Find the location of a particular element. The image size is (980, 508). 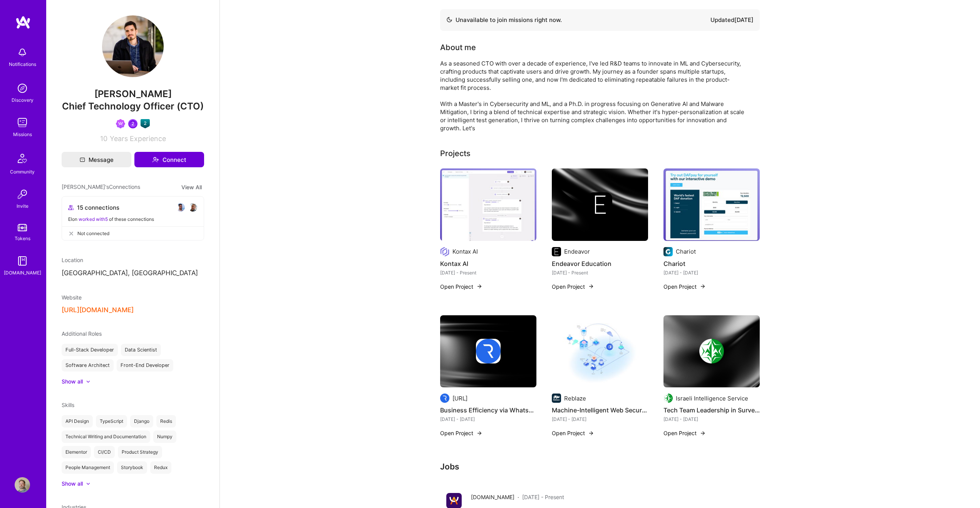

img: Been on Mission is located at coordinates (121, 124).